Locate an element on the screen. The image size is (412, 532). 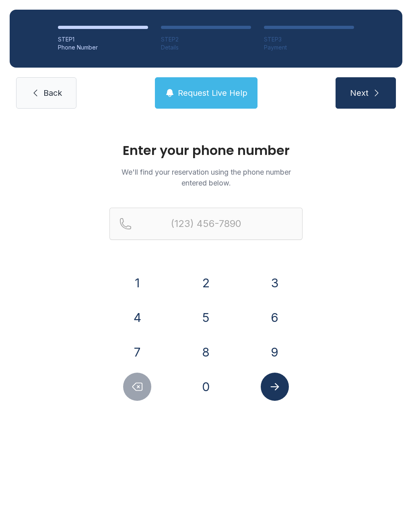
button: 5 is located at coordinates (206, 317).